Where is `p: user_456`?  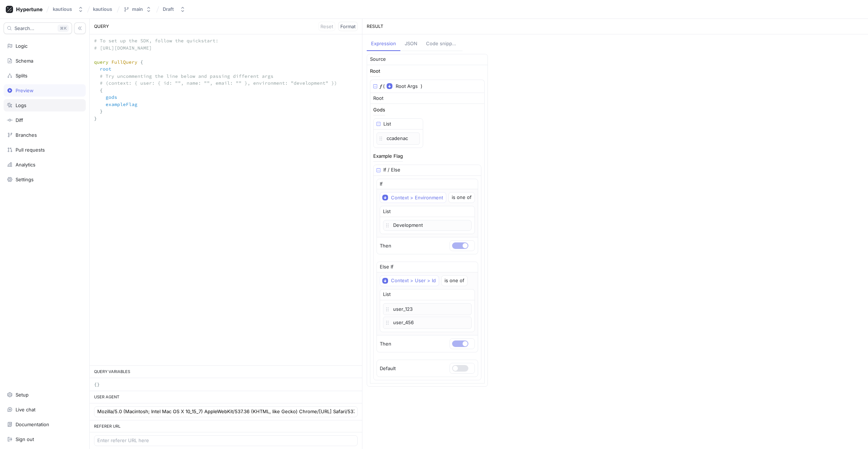
p: user_456 is located at coordinates (427, 322).